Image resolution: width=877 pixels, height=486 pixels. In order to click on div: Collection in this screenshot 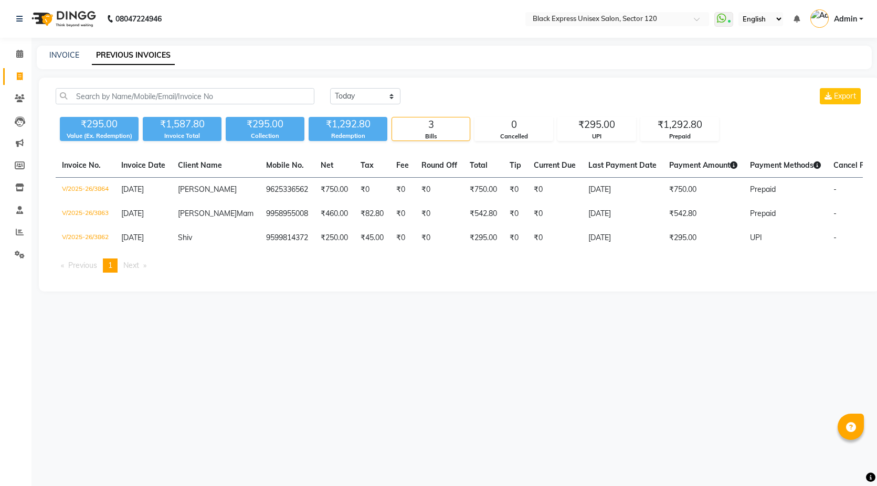, I will do `click(265, 136)`.